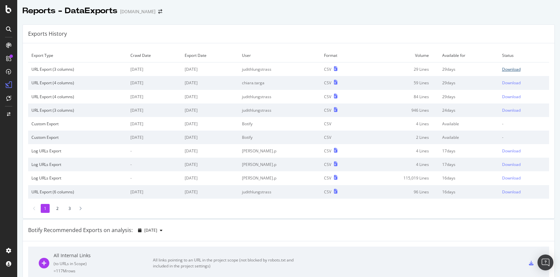 This screenshot has height=277, width=560. I want to click on div: Exports History, so click(47, 34).